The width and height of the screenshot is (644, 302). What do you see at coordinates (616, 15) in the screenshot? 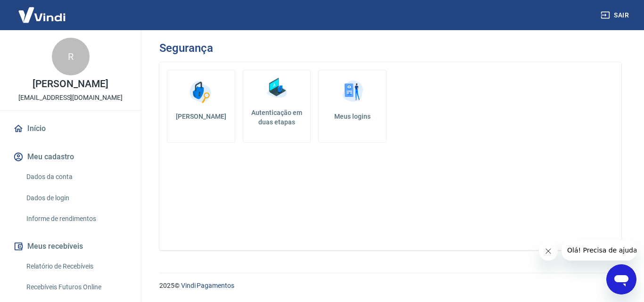
I see `button: Sair` at bounding box center [616, 15].